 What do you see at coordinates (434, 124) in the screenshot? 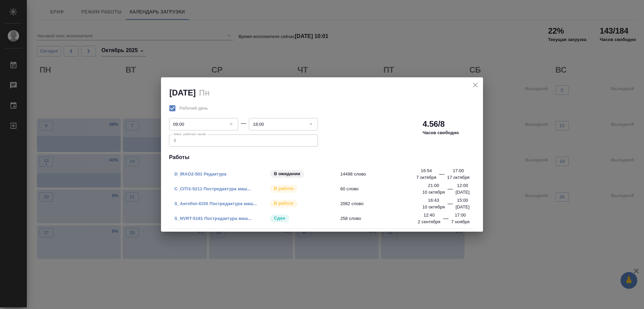
I see `h2: 4.56/8` at bounding box center [434, 124].